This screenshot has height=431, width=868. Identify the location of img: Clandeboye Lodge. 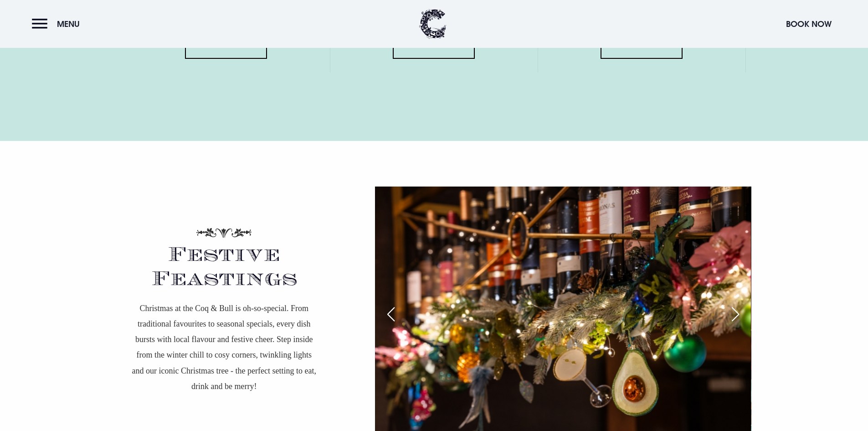
(433, 24).